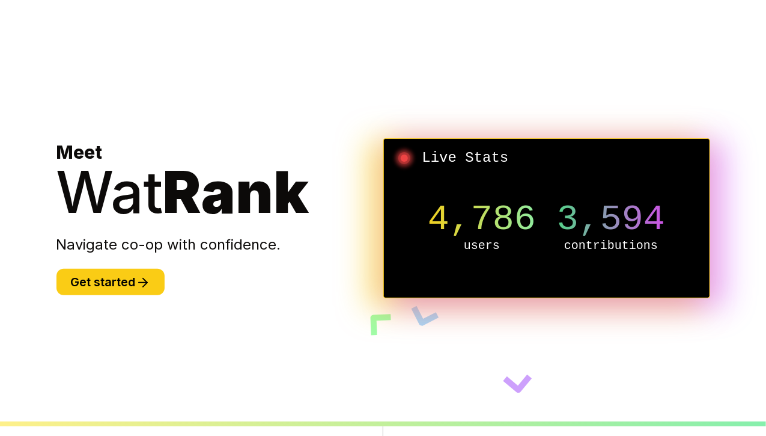  Describe the element at coordinates (611, 219) in the screenshot. I see `p: 3,594` at that location.